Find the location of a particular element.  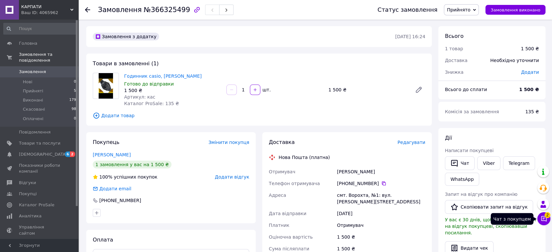

img: Годинник casio, Касіо чоловічі is located at coordinates (106, 86).